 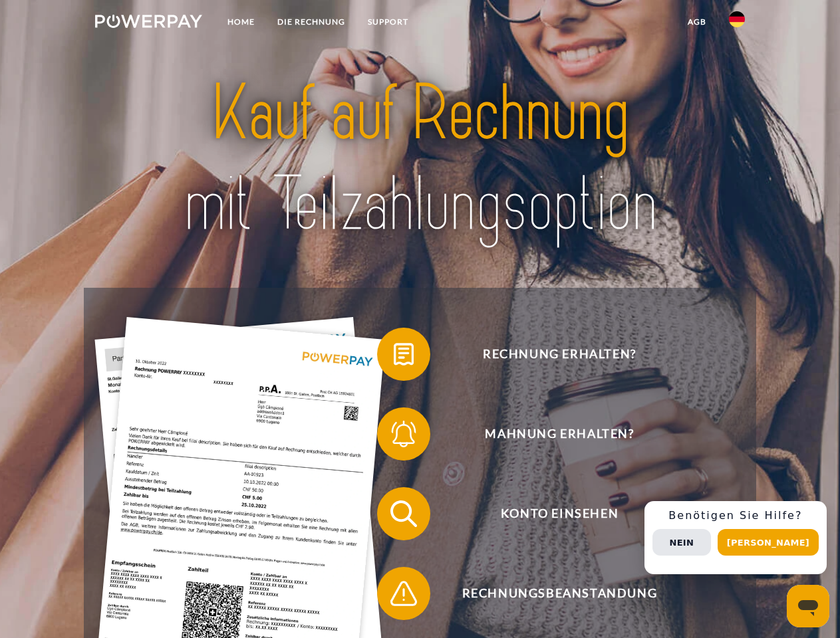 I want to click on a: agb, so click(x=697, y=22).